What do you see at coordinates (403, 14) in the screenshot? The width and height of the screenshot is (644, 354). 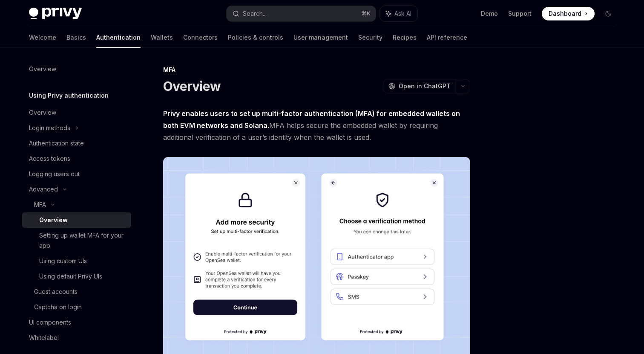 I see `span: Ask AI` at bounding box center [403, 14].